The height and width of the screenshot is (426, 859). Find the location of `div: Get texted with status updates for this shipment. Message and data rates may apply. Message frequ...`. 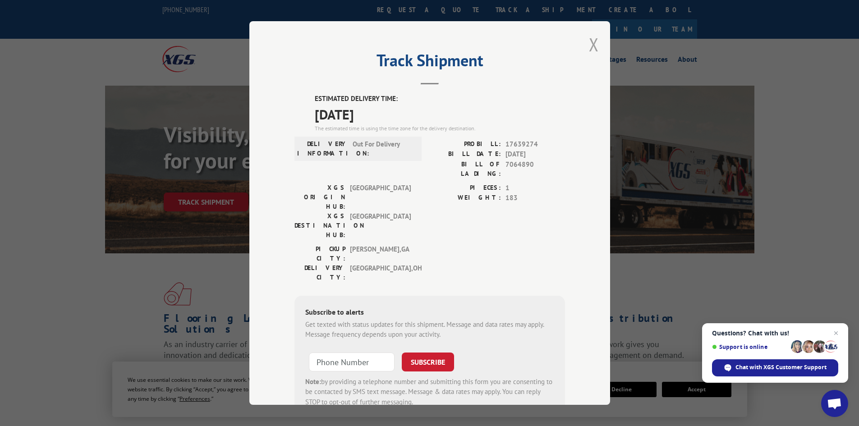

div: Get texted with status updates for this shipment. Message and data rates may apply. Message frequ... is located at coordinates (430, 330).